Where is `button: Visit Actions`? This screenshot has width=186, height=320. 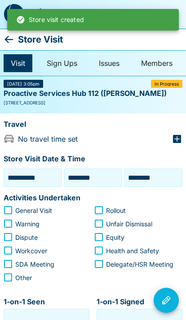
button: Visit Actions is located at coordinates (166, 300).